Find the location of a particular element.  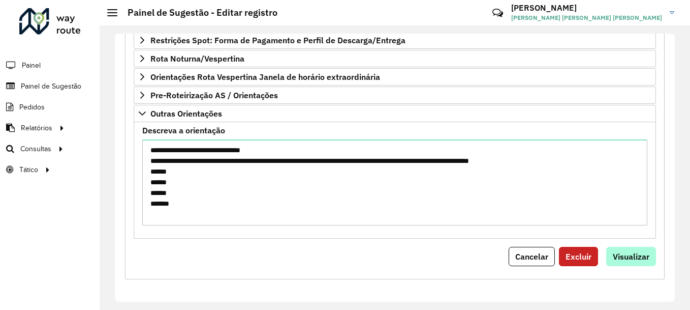

span: Pre-Roteirização AS / Orientações is located at coordinates (214, 95).